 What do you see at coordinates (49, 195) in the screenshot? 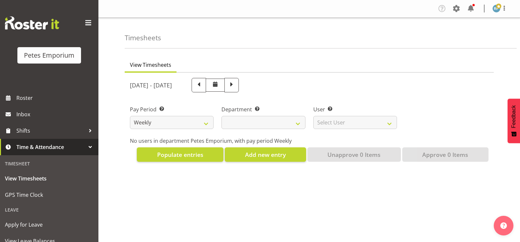
I see `a: GPS Time Clock` at bounding box center [49, 195].